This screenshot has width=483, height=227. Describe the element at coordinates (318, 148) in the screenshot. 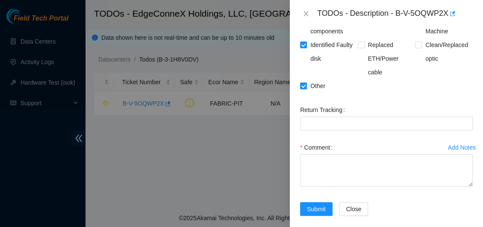

I see `label: Comment` at that location.